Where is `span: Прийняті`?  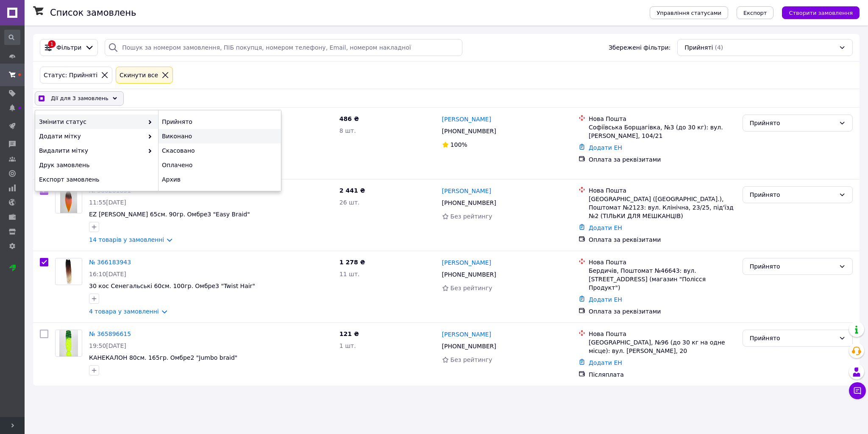 span: Прийняті is located at coordinates (699, 47).